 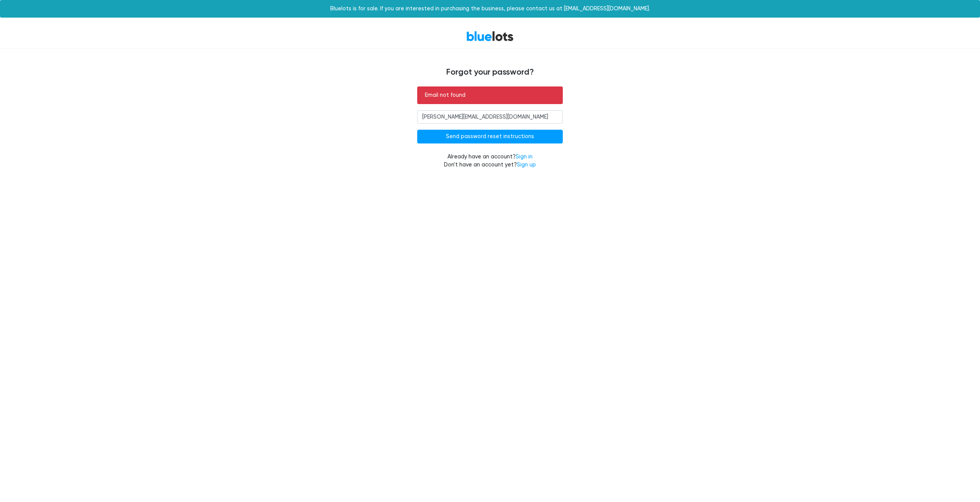 What do you see at coordinates (490, 36) in the screenshot?
I see `a: BlueLots` at bounding box center [490, 36].